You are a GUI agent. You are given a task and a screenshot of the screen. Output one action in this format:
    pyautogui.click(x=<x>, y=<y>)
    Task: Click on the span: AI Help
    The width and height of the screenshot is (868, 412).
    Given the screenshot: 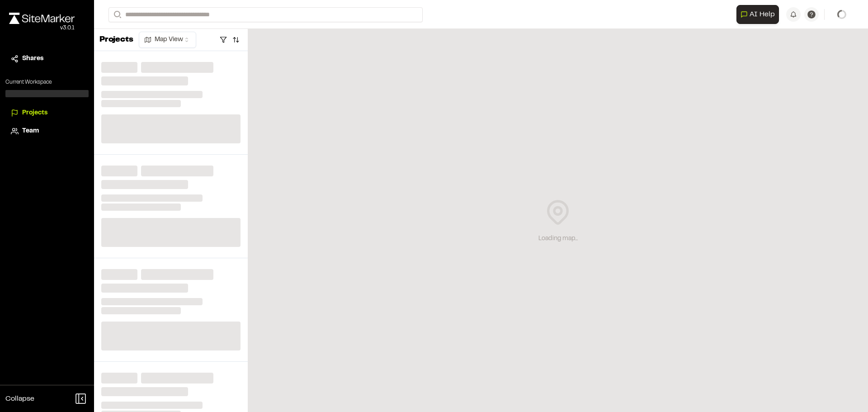 What is the action you would take?
    pyautogui.click(x=762, y=15)
    